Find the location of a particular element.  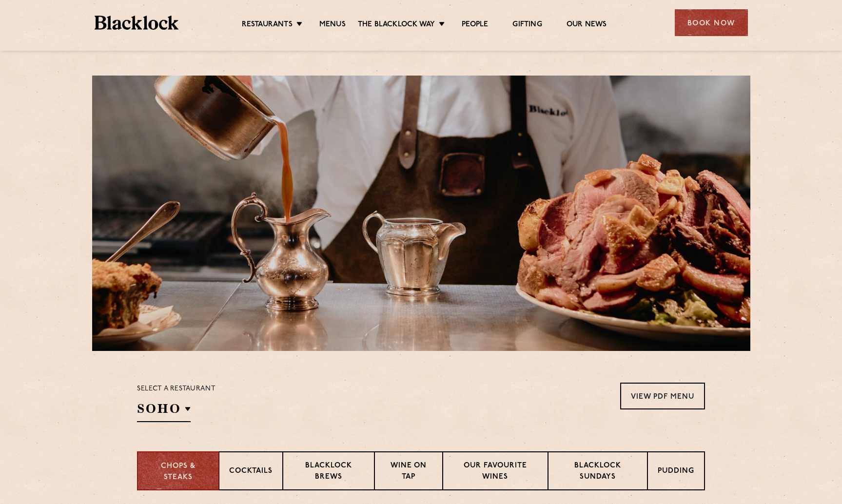

div: Book Now is located at coordinates (711, 22).